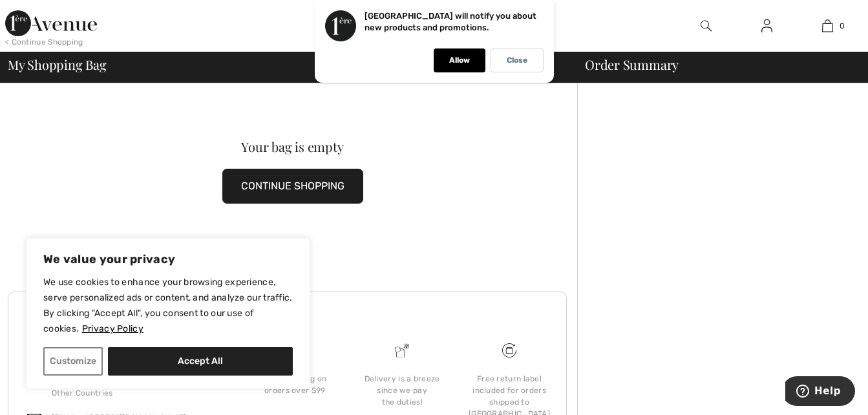 This screenshot has height=415, width=868. I want to click on div: Order Summary, so click(715, 65).